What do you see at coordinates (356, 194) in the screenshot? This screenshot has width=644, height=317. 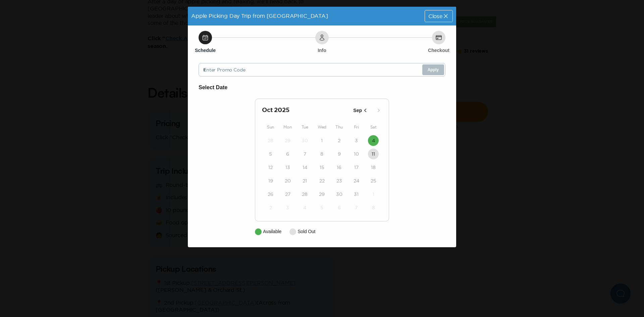 I see `time: 31` at bounding box center [356, 194].